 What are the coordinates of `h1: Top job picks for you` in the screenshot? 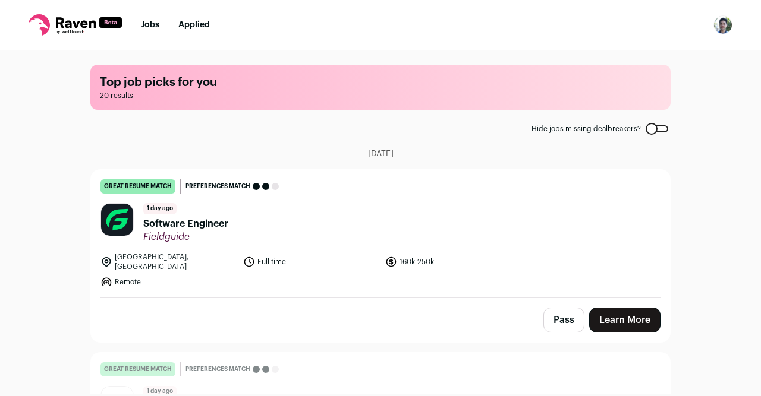 It's located at (380, 83).